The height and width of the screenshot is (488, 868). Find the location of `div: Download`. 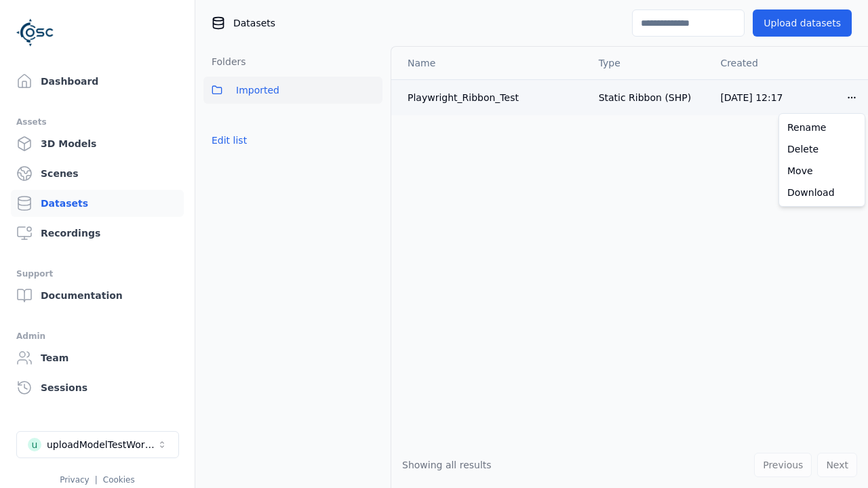

div: Download is located at coordinates (821, 192).